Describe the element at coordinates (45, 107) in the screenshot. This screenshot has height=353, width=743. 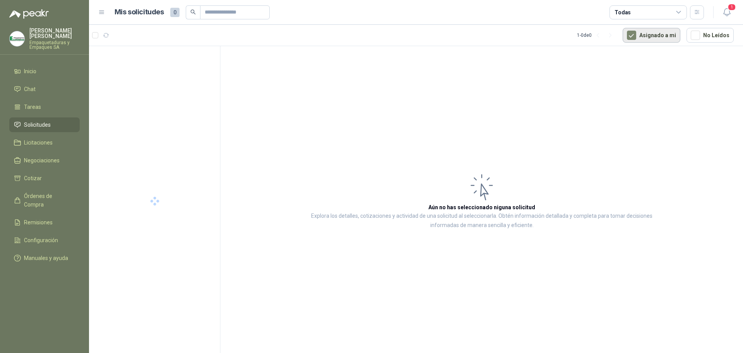
I see `a: Tareas` at that location.